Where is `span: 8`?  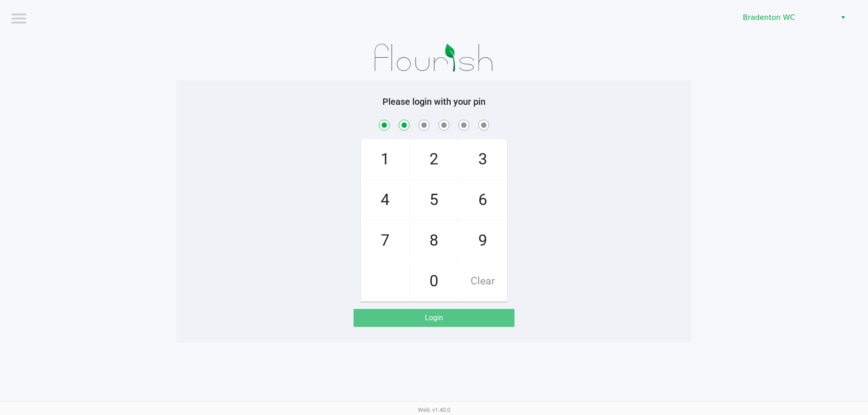 span: 8 is located at coordinates (434, 241).